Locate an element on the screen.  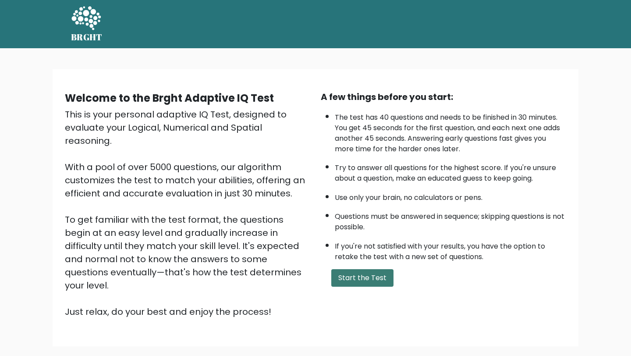
div: This is your personal adaptive IQ Test, designed to evaluate your Logical, Numerical and Spatial ... is located at coordinates (187, 213).